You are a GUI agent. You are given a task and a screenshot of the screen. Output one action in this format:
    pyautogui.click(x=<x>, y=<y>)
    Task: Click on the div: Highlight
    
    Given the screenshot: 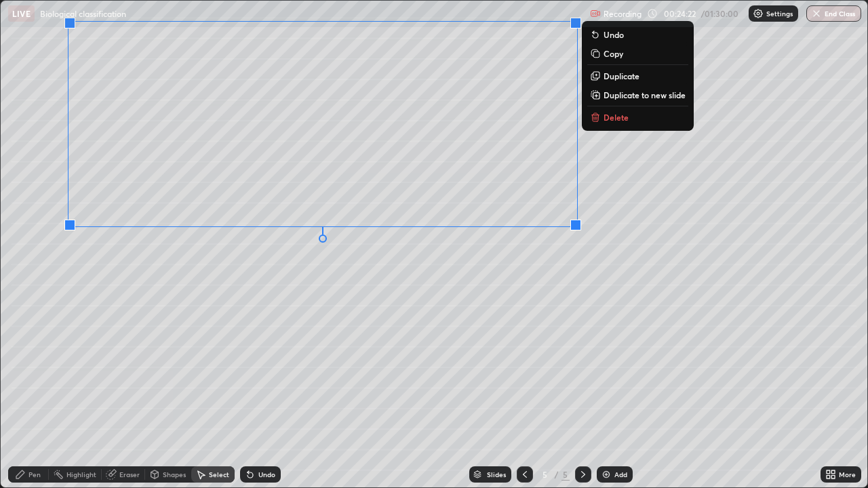 What is the action you would take?
    pyautogui.click(x=81, y=475)
    